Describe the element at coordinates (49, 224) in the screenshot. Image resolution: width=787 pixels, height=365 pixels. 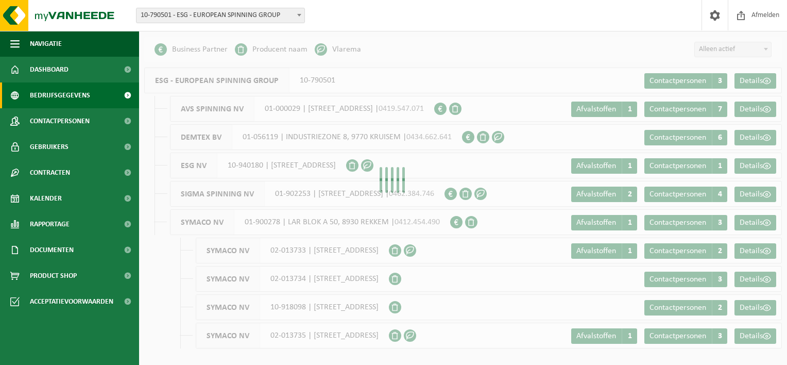
I see `span: Rapportage` at that location.